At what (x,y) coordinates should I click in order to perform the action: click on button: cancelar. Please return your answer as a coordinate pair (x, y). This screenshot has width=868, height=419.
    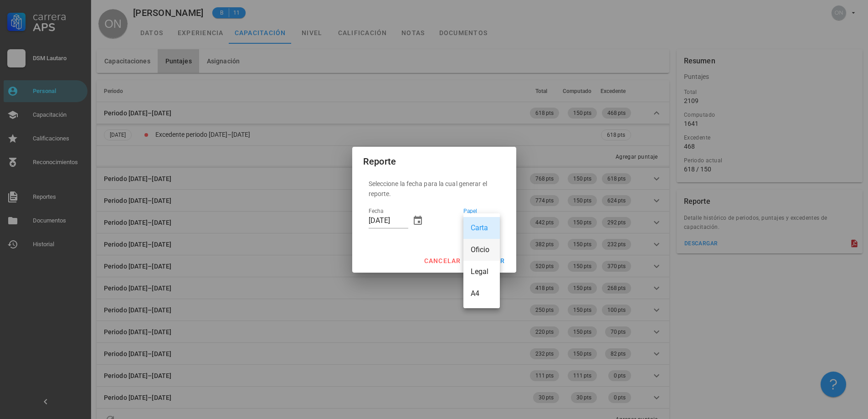
    Looking at the image, I should click on (442, 261).